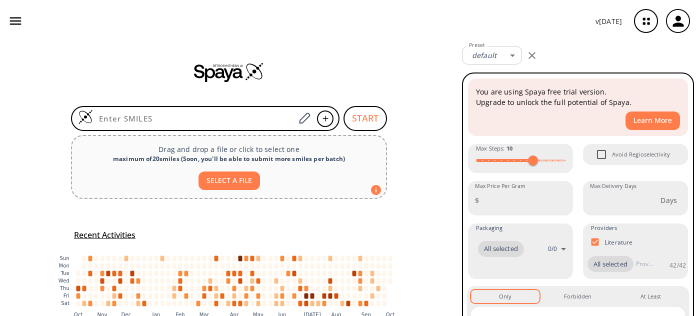 Image resolution: width=698 pixels, height=316 pixels. Describe the element at coordinates (105, 235) in the screenshot. I see `button: Recent Activities` at that location.